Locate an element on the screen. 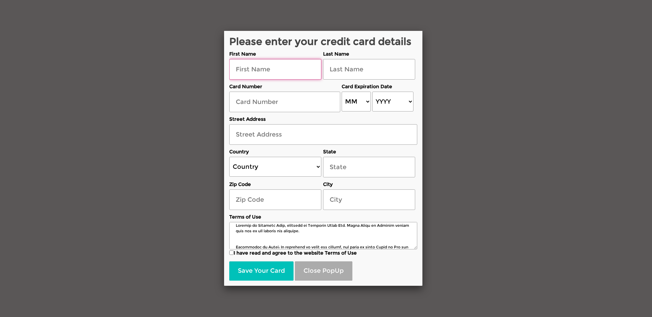 This screenshot has width=652, height=317. h2: Please enter your credit card details is located at coordinates (323, 42).